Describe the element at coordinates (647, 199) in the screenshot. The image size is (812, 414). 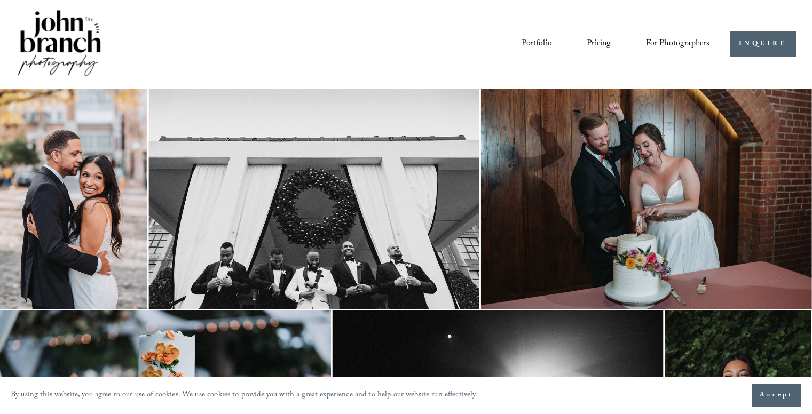
I see `img: A couple is playfully cutting their wedding cake. The bride is wearing a white strapless gown, an...` at that location.